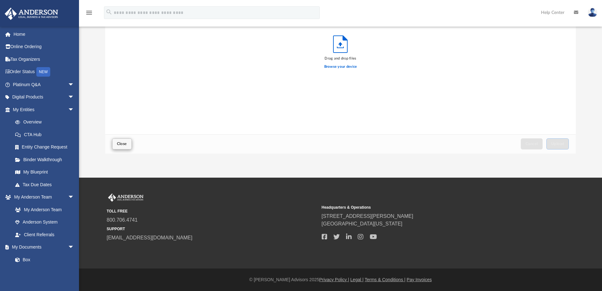  Describe the element at coordinates (46, 184) in the screenshot. I see `a: Tax Due Dates` at that location.